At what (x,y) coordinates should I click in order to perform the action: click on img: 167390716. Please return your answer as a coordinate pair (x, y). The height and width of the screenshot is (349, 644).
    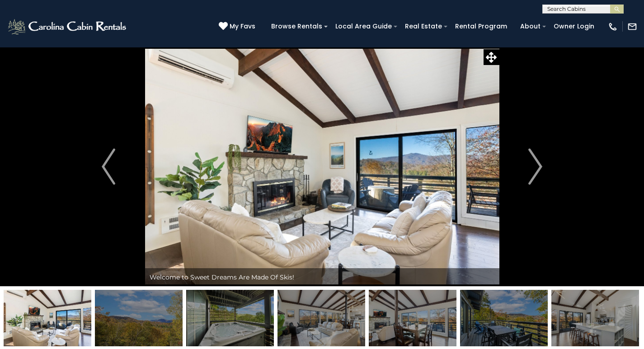
    Looking at the image, I should click on (504, 318).